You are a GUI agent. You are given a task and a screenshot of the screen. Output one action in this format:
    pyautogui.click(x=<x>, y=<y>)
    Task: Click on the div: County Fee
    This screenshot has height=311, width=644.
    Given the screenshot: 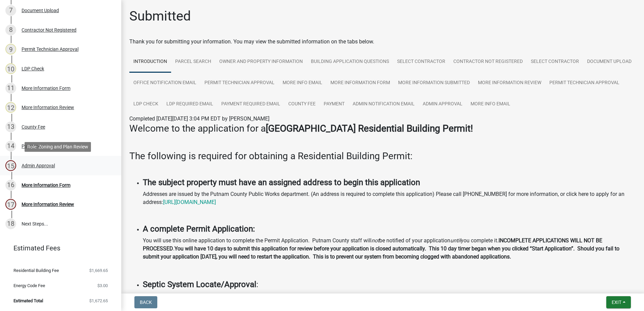 What is the action you would take?
    pyautogui.click(x=34, y=127)
    